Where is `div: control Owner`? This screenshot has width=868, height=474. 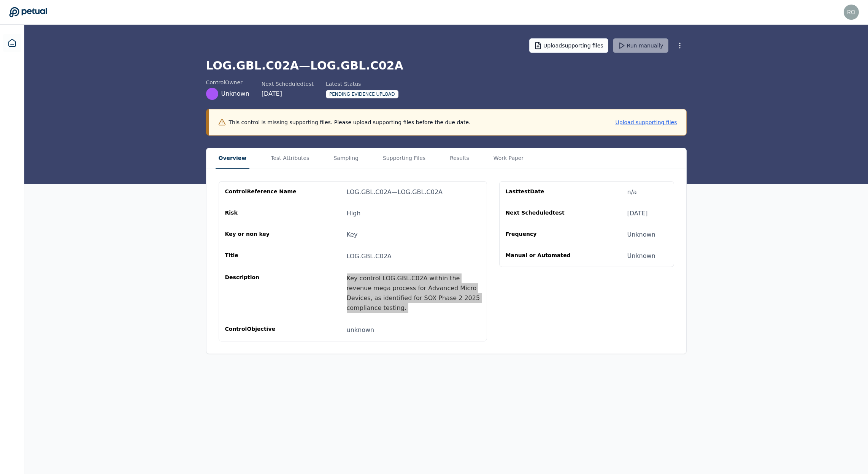 div: control Owner is located at coordinates (228, 82).